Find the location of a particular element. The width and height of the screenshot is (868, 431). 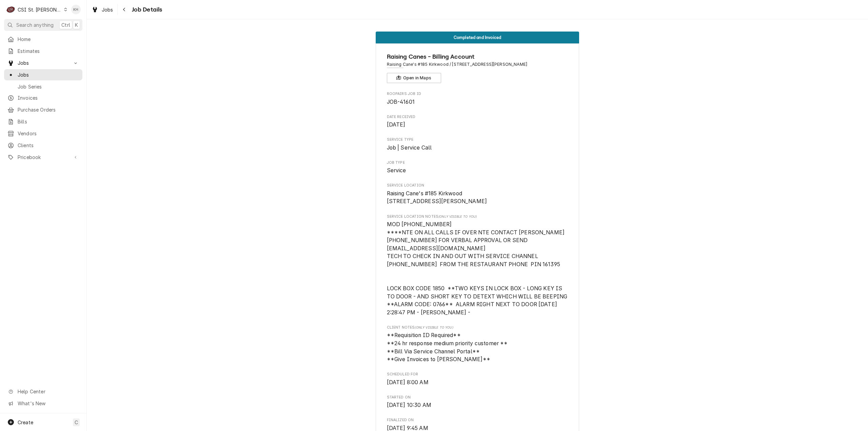

span: Purchase Orders is located at coordinates (48, 110).